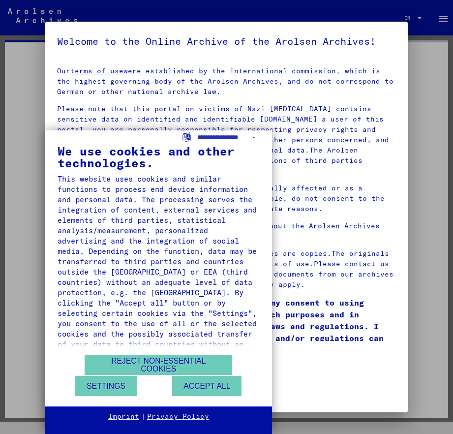 This screenshot has height=434, width=453. Describe the element at coordinates (158, 157) in the screenshot. I see `div: We use cookies and other technologies.` at that location.